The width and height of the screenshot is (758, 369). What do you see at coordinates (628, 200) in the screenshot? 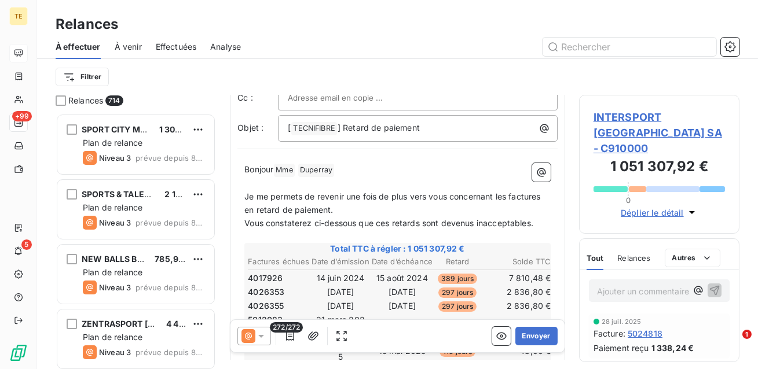
I see `span: 0` at bounding box center [628, 200].